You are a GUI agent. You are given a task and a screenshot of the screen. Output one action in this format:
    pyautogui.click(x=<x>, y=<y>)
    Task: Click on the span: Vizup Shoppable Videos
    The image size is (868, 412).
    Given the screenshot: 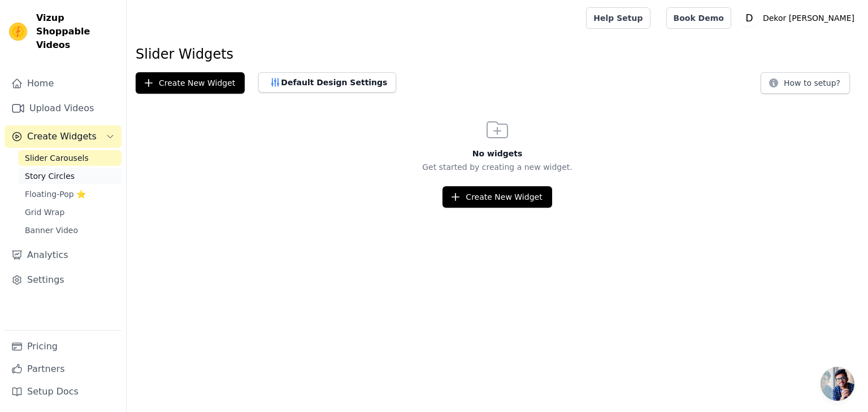 What is the action you would take?
    pyautogui.click(x=76, y=31)
    